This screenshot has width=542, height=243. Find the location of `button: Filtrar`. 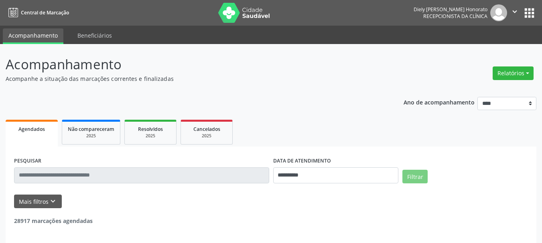

button: Filtrar is located at coordinates (415, 177).